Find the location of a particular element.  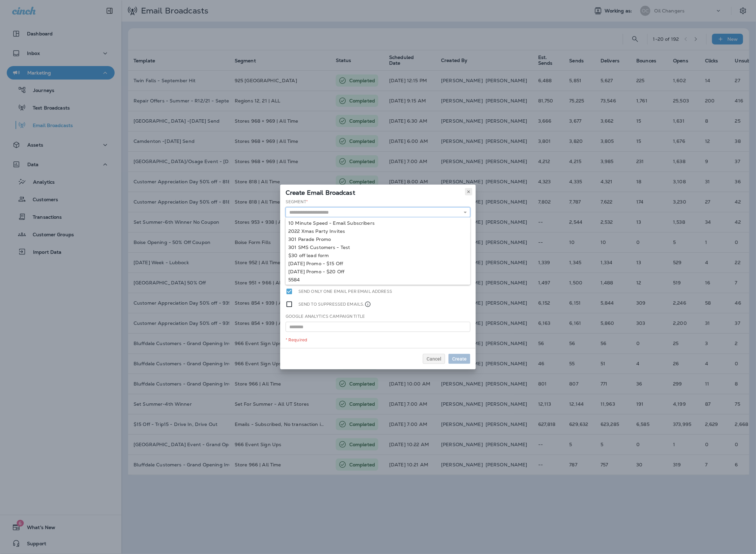

div: 5584 is located at coordinates (378, 280).